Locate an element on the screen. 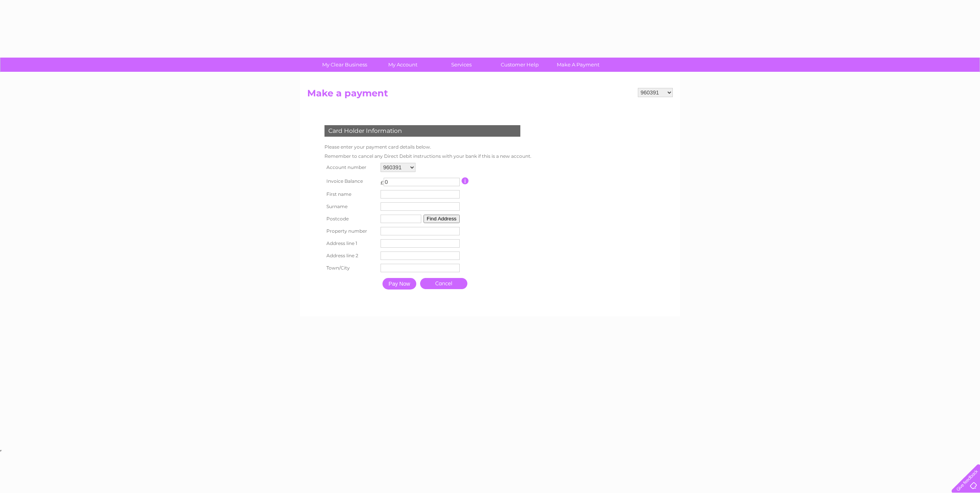 The image size is (980, 493). a: Services is located at coordinates (461, 64).